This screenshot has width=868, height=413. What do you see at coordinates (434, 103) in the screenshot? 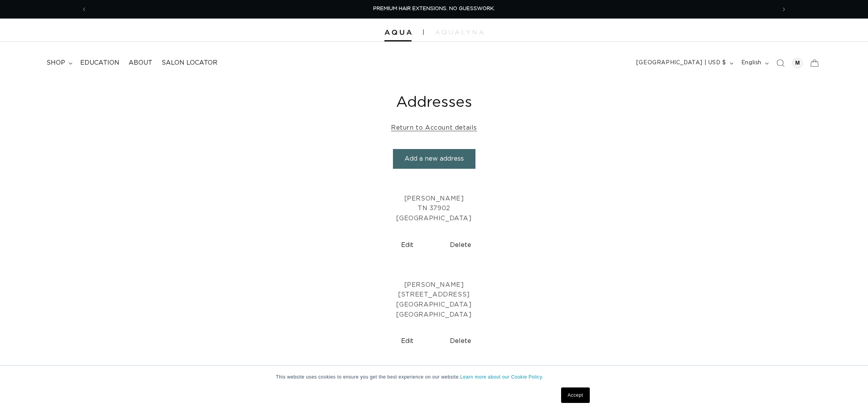
I see `h1: Addresses` at bounding box center [434, 103].